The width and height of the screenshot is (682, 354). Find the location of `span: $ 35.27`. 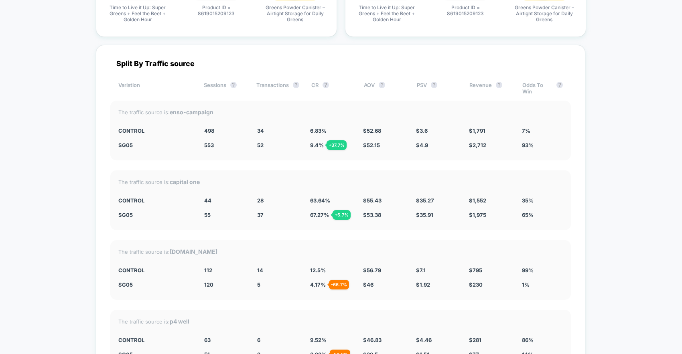

span: $ 35.27 is located at coordinates (425, 201).